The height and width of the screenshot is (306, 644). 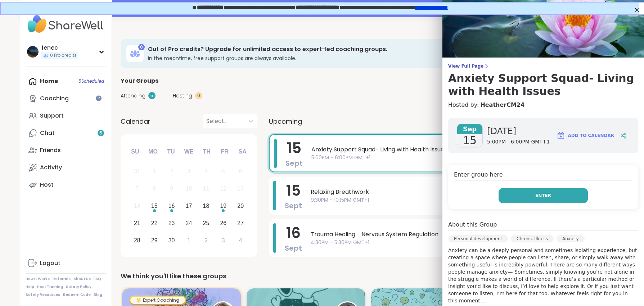 What do you see at coordinates (154, 206) in the screenshot?
I see `div: Choose Monday, September 15th, 2025` at bounding box center [154, 206].